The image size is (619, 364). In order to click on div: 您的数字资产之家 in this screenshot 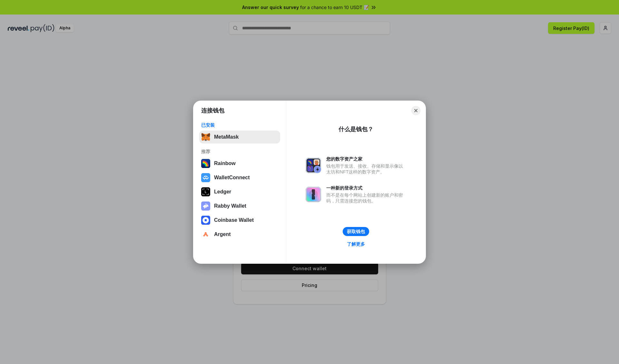, I will do `click(366, 159)`.